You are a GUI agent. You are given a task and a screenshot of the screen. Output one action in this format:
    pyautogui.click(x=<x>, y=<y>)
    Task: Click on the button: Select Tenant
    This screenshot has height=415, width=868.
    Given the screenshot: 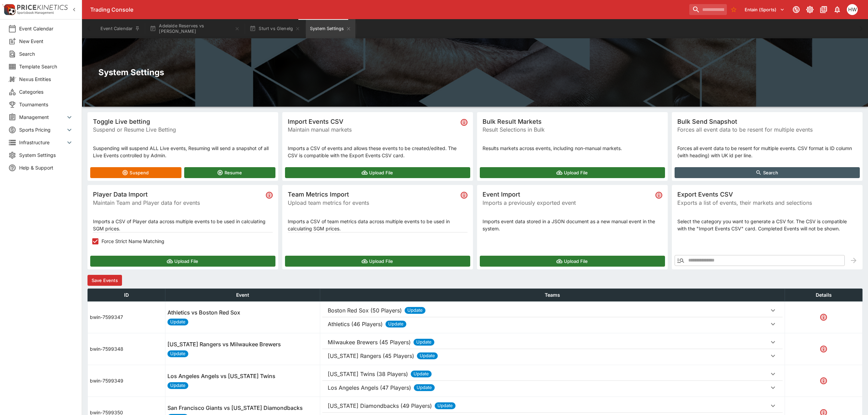 What is the action you would take?
    pyautogui.click(x=764, y=10)
    